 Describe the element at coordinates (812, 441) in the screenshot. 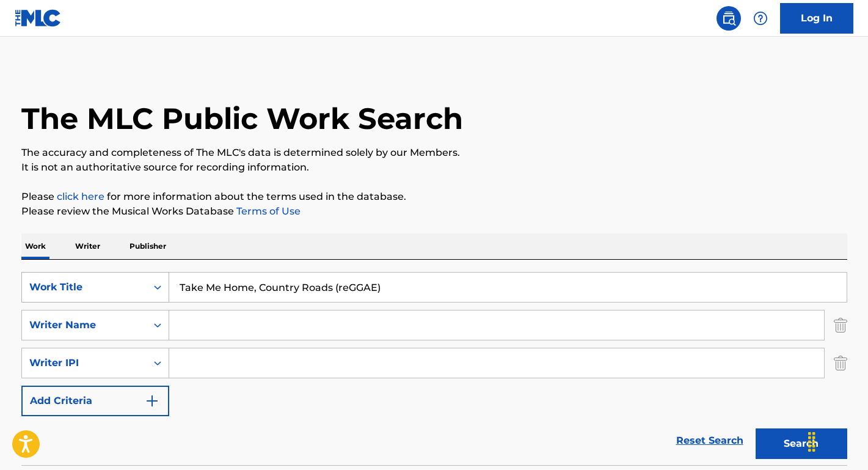

I see `div: Glisser` at that location.